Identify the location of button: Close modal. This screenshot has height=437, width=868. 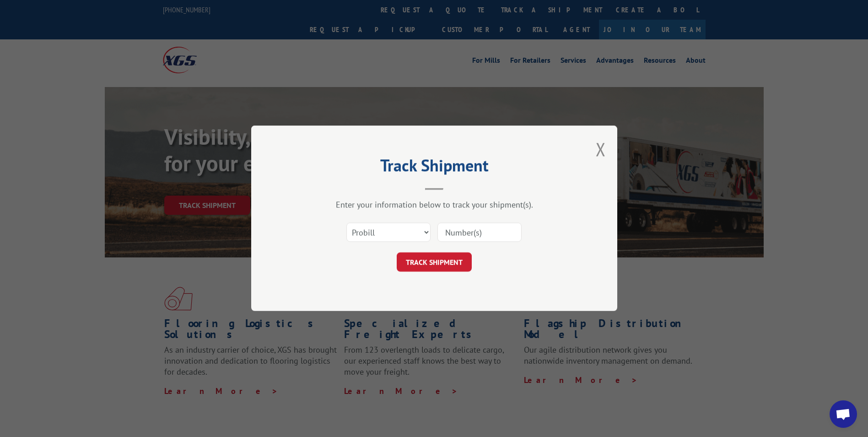
(601, 149).